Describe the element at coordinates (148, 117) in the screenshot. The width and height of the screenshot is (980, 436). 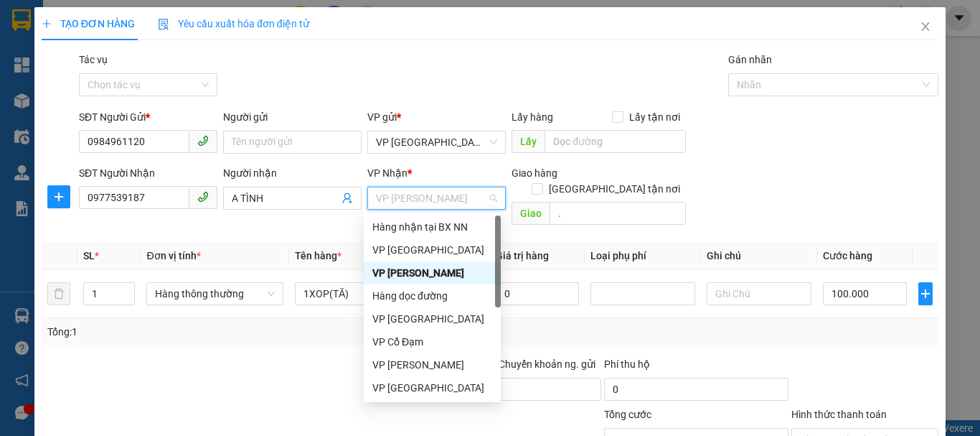
I see `div: SĐT Người Gửi` at that location.